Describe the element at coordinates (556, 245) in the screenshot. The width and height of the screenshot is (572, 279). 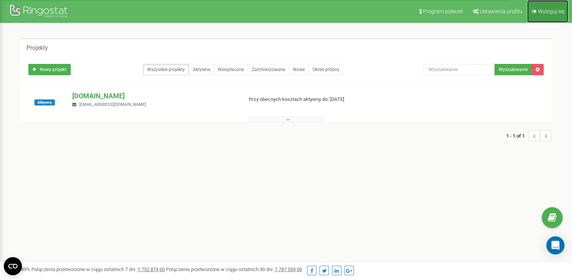
I see `div: Open Intercom Messenger` at that location.